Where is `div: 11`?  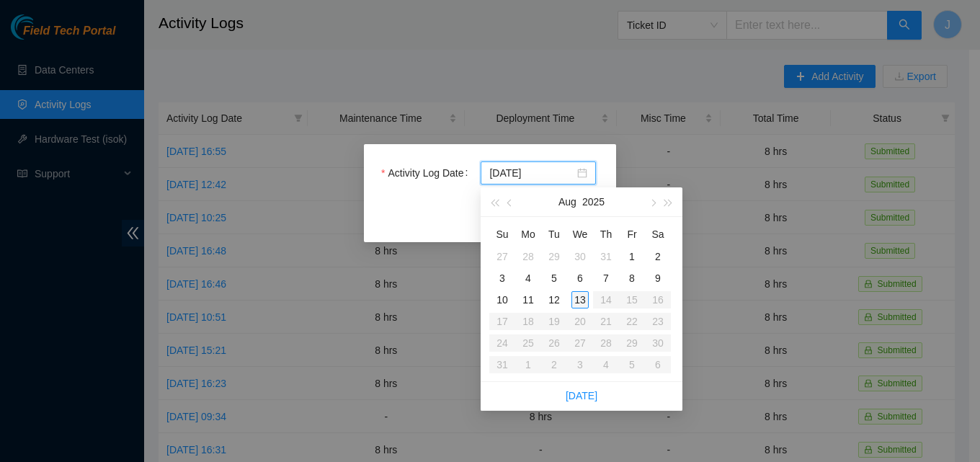 div: 11 is located at coordinates (528, 300).